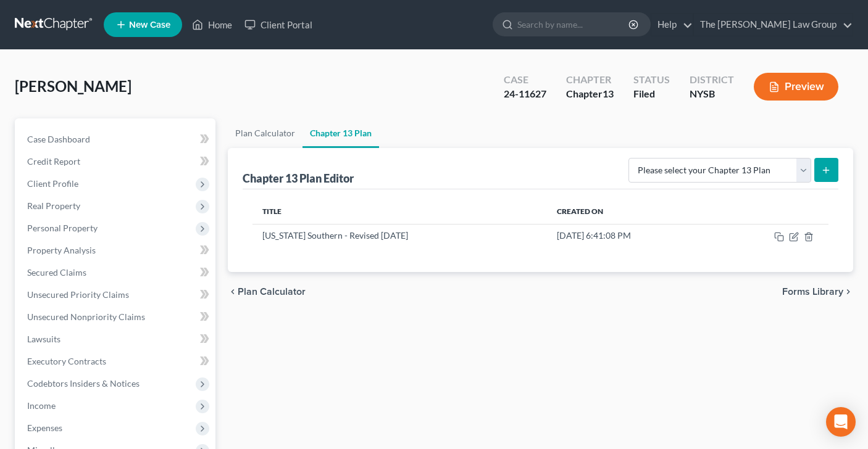 Image resolution: width=868 pixels, height=449 pixels. What do you see at coordinates (57, 272) in the screenshot?
I see `span: Secured Claims` at bounding box center [57, 272].